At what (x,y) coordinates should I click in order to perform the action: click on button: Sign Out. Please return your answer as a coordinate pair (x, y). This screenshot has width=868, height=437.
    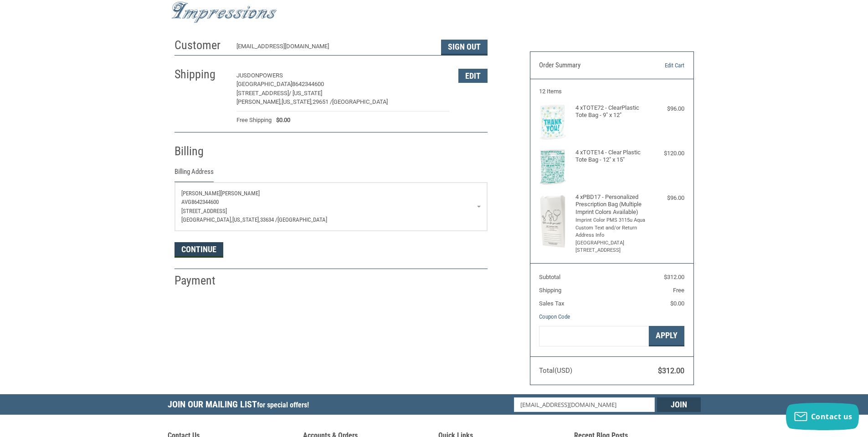
    Looking at the image, I should click on (464, 47).